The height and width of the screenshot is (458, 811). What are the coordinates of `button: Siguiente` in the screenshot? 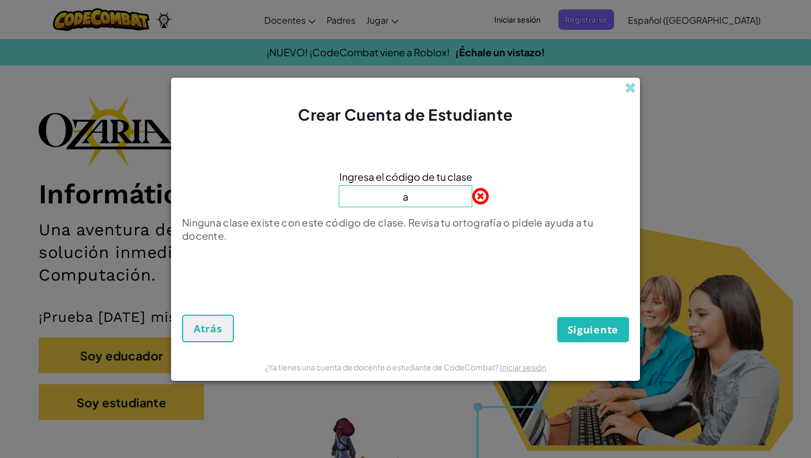 It's located at (593, 330).